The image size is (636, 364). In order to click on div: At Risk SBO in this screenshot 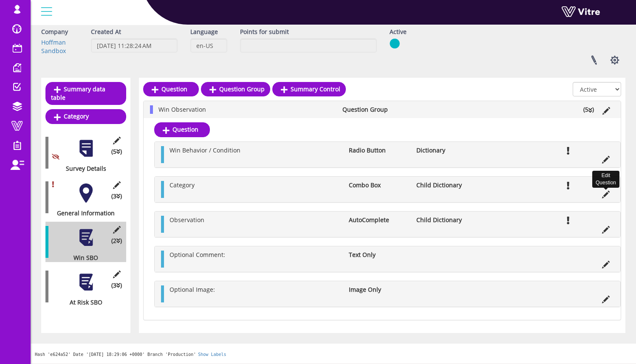, I will do `click(82, 302)`.